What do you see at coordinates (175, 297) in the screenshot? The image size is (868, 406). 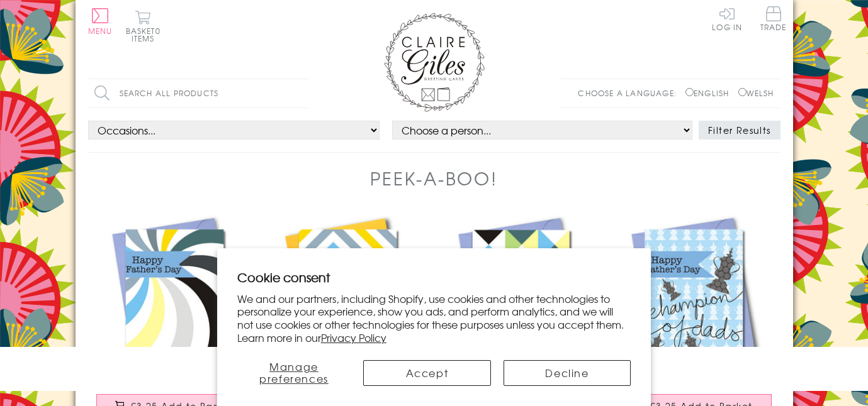 I see `img: Father's Day Card, Spiral, Happy Father's Day, See through acetate window` at bounding box center [175, 297].